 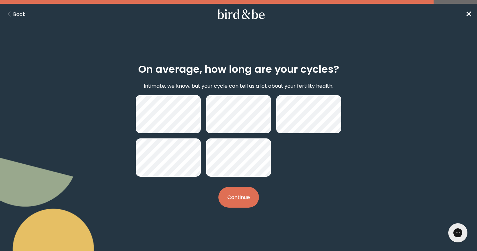 I want to click on button: Gorgias live chat, so click(x=13, y=12).